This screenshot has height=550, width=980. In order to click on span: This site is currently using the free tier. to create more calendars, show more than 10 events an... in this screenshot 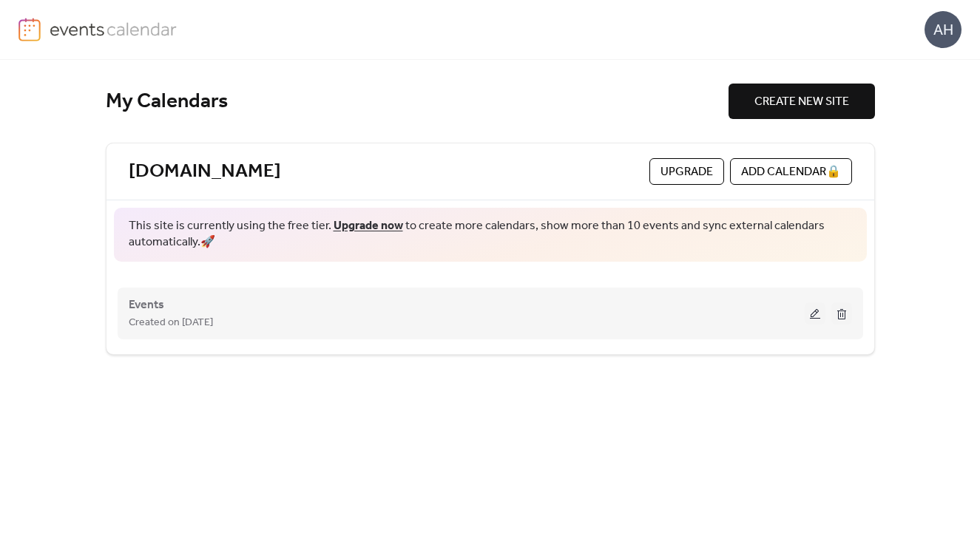, I will do `click(490, 234)`.